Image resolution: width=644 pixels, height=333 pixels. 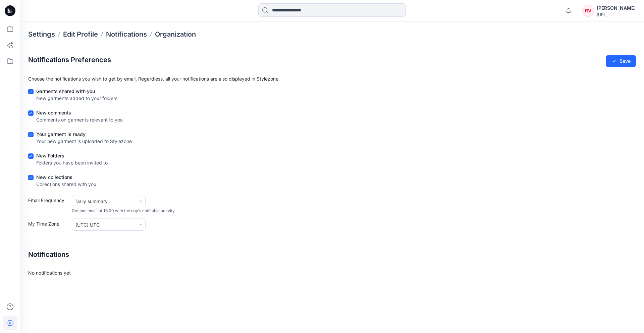 I want to click on div: New garments added to your folders, so click(x=77, y=98).